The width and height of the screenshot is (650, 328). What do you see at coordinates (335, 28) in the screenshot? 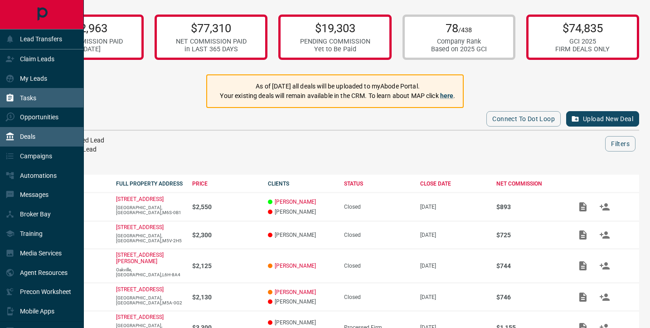
I see `p: $19,303` at bounding box center [335, 28].